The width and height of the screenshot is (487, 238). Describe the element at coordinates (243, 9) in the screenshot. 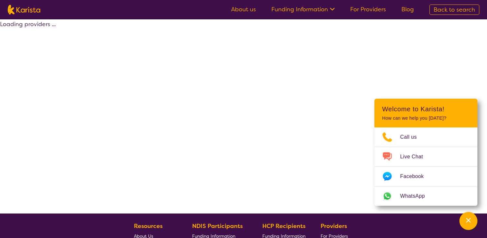

I see `a: About us` at that location.